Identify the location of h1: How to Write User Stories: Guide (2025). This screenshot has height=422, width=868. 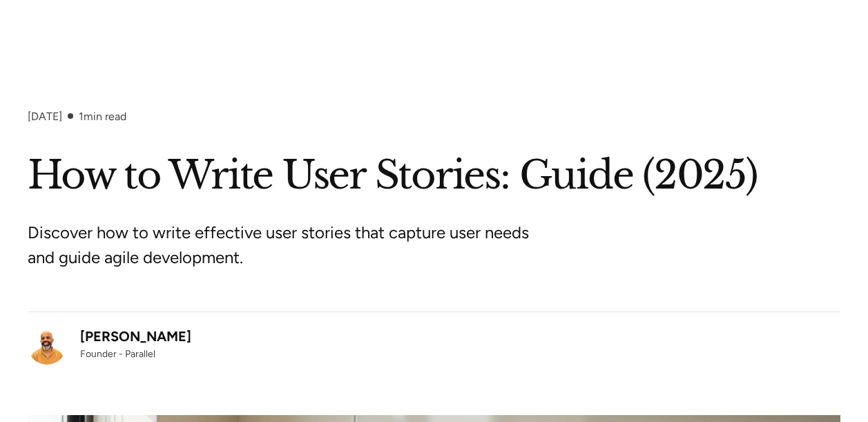
(434, 175).